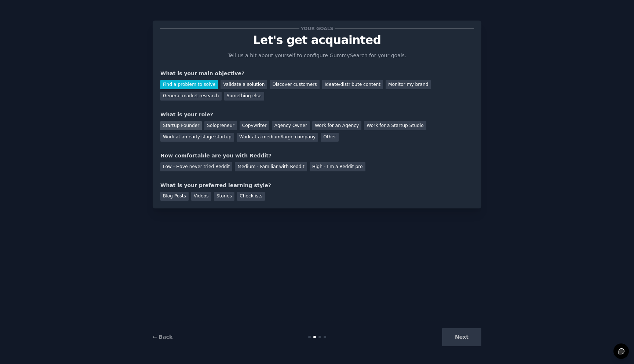  Describe the element at coordinates (244, 96) in the screenshot. I see `div: Something else` at that location.